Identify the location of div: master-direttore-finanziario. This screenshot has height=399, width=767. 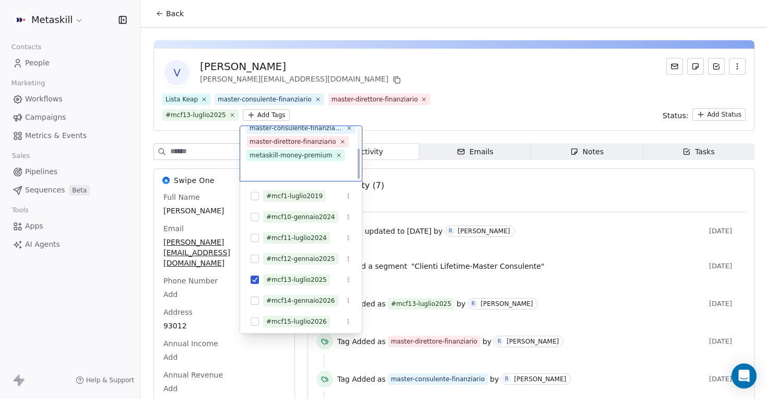
(293, 142).